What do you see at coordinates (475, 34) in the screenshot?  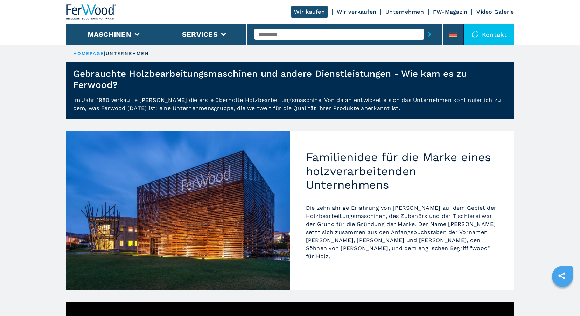 I see `img: Kontakt` at bounding box center [475, 34].